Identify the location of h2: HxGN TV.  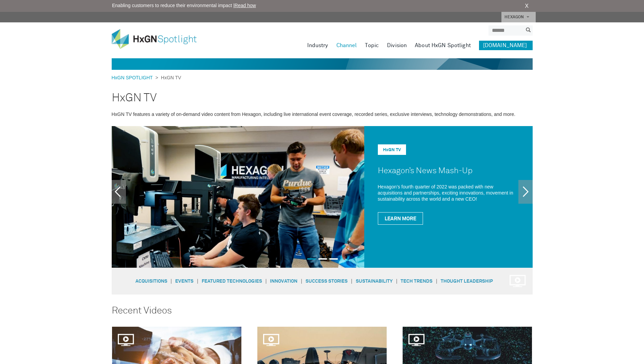
(322, 98).